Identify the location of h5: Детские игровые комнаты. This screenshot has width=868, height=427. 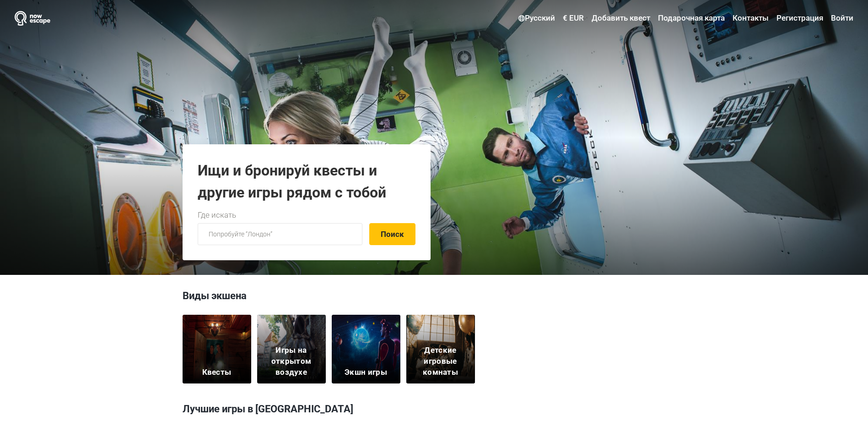
(441, 361).